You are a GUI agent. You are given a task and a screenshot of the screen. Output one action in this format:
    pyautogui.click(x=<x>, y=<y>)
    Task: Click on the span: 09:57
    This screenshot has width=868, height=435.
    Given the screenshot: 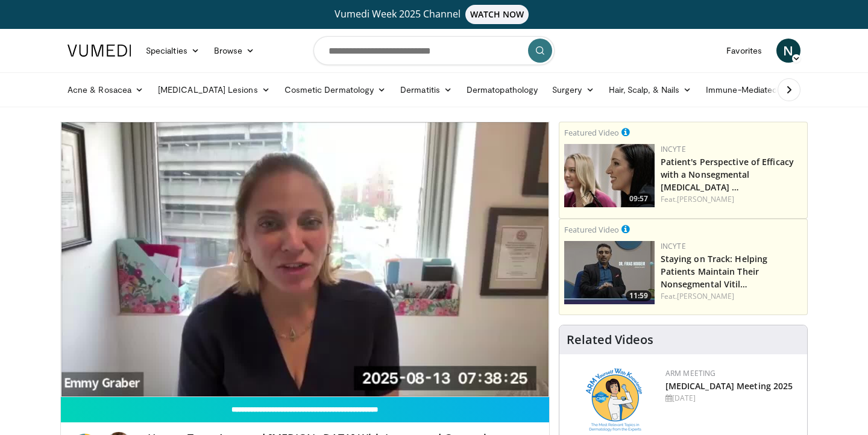 What is the action you would take?
    pyautogui.click(x=638, y=199)
    